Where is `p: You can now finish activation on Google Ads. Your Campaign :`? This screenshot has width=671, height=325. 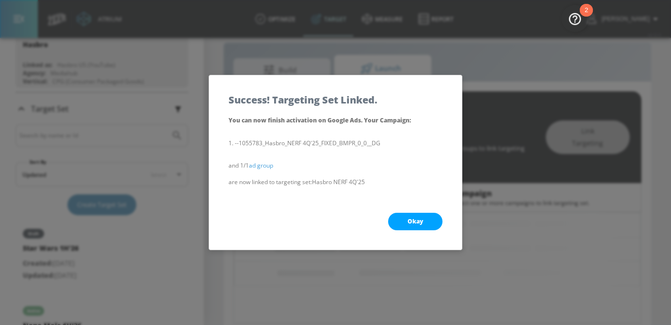
p: You can now finish activation on Google Ads. Your Campaign : is located at coordinates (335, 120).